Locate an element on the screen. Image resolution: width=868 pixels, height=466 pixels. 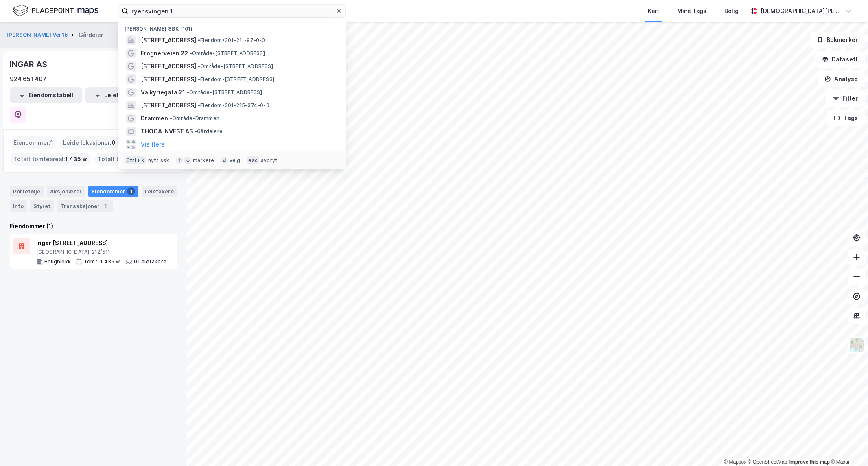
div: esc is located at coordinates (253, 160).